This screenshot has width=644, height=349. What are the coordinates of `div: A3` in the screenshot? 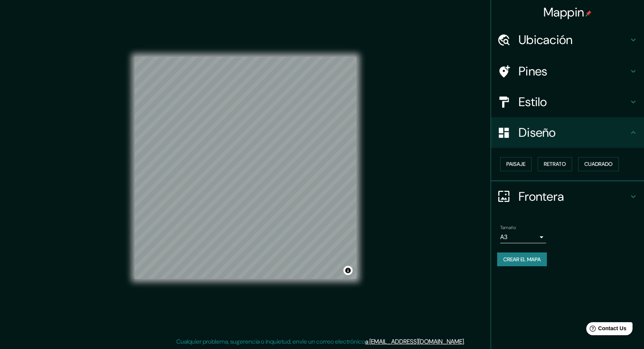 It's located at (523, 237).